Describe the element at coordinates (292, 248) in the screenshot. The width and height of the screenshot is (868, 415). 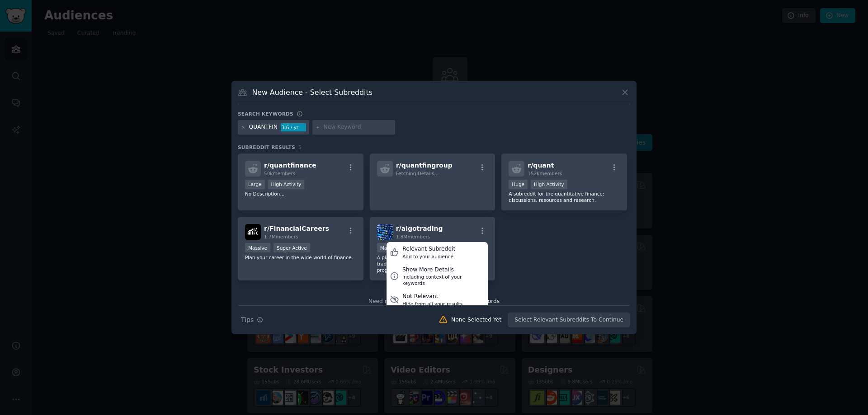
I see `div: Super Active` at that location.